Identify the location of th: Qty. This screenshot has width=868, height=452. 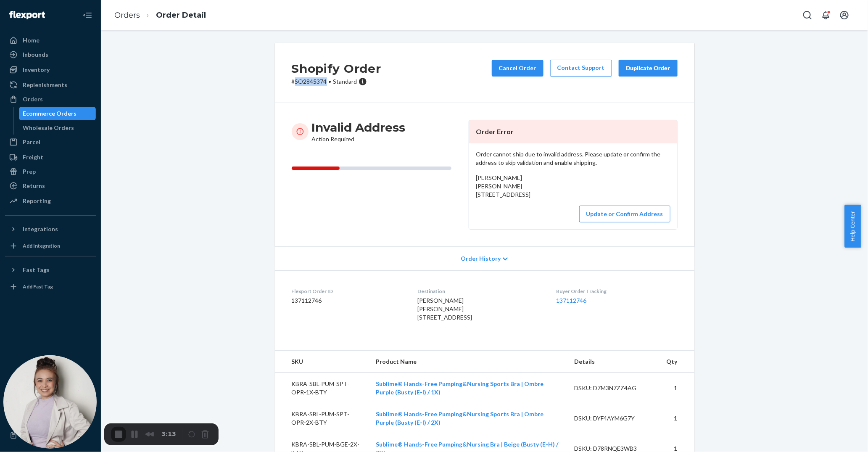
(677, 361).